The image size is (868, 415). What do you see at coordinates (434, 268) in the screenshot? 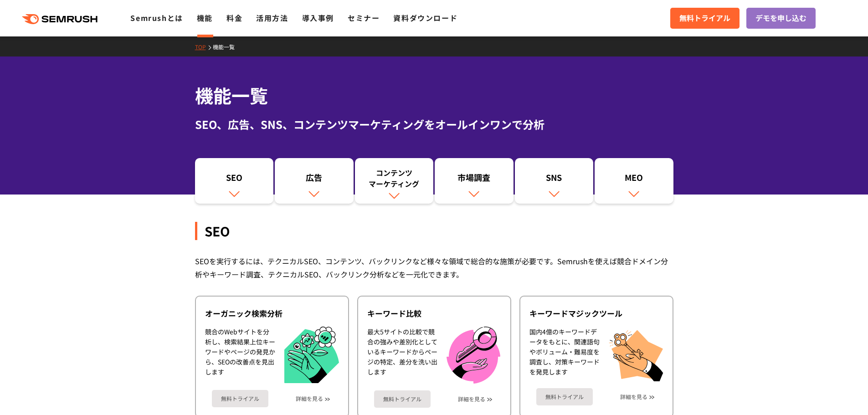
I see `div: SEOを実行するには、テクニカルSEO、コンテンツ、バックリンクなど様々な領域で総合的な施策が必要です。Semrushを使えば競合ドメイン分析やキーワード調査、テクニカルSEO、バックリンク分析...` at bounding box center [434, 268].